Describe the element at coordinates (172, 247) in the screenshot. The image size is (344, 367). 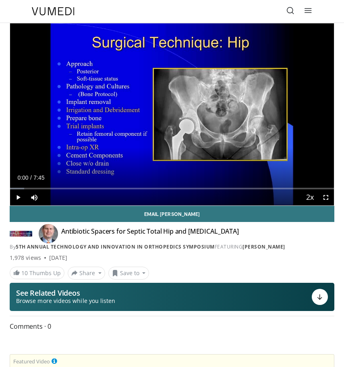
I see `div: By FEATURING` at that location.